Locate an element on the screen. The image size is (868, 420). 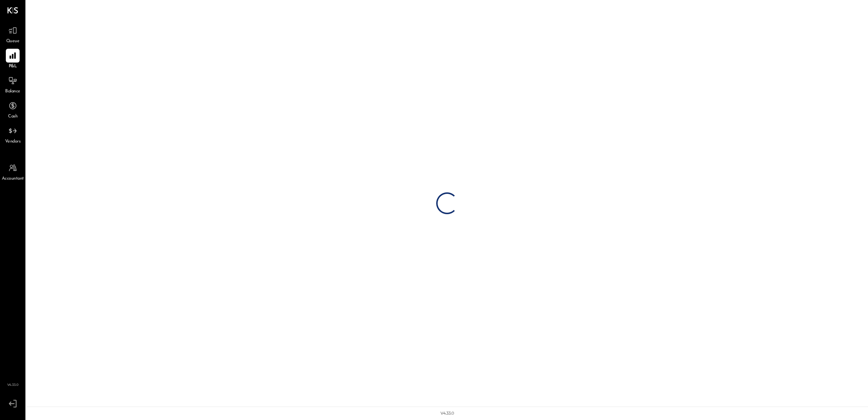
span: Vendors is located at coordinates (13, 142).